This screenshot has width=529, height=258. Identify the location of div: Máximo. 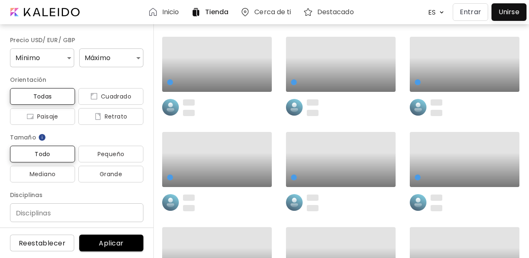
(111, 58).